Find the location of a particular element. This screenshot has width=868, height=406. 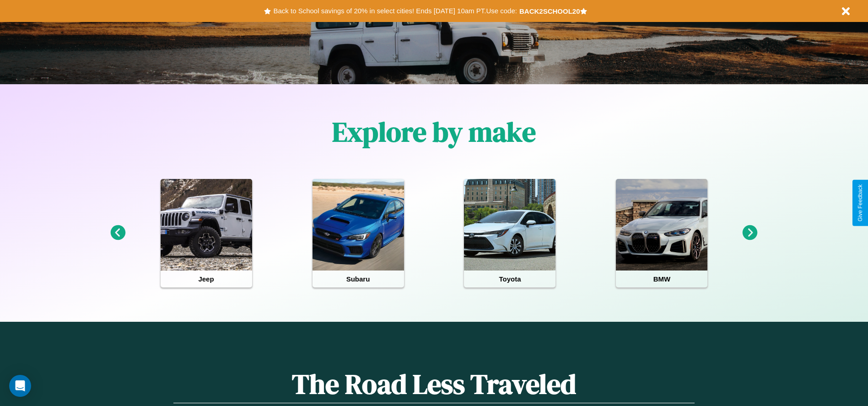

h1: Explore by make is located at coordinates (434, 132).